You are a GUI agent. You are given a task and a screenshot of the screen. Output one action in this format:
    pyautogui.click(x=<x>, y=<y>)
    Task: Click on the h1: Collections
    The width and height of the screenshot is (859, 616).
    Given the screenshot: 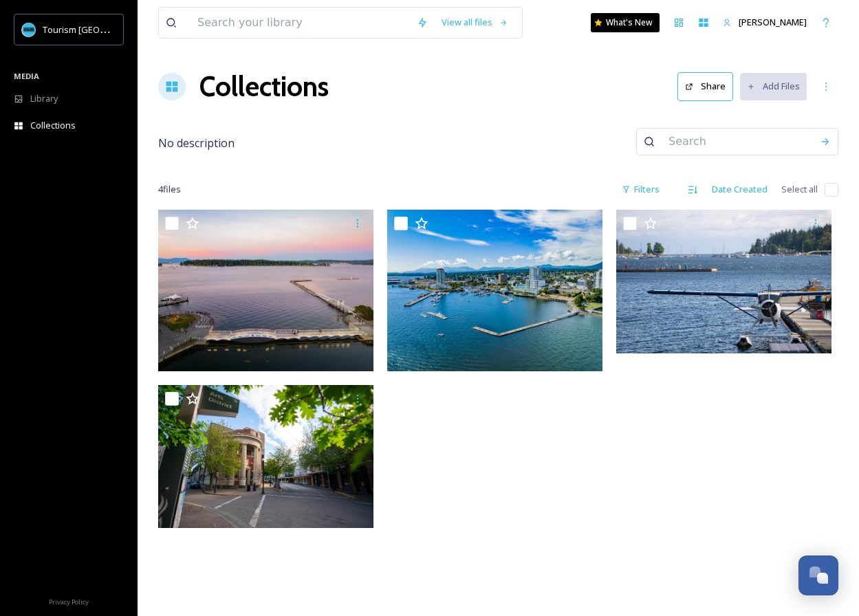 What is the action you would take?
    pyautogui.click(x=264, y=86)
    